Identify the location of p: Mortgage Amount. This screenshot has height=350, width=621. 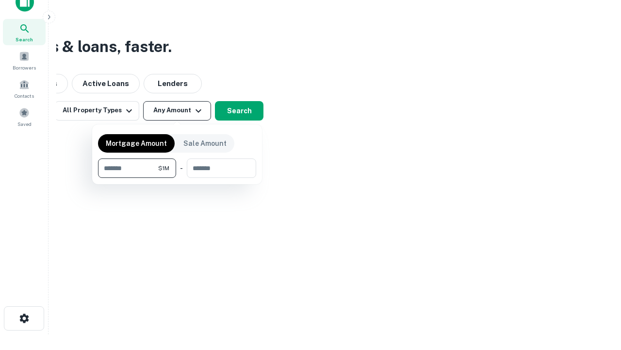
(136, 143).